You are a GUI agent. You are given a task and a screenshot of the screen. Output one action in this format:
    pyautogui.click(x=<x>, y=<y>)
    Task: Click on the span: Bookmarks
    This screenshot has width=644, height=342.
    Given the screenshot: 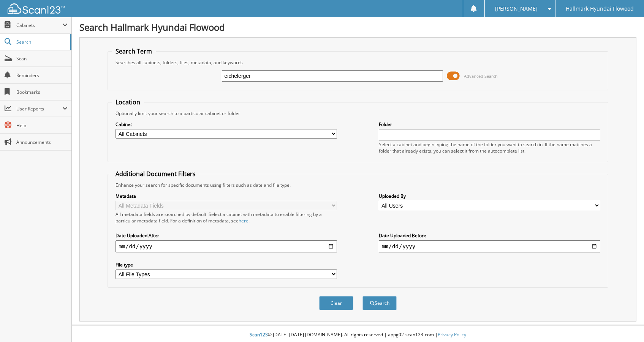 What is the action you would take?
    pyautogui.click(x=42, y=92)
    